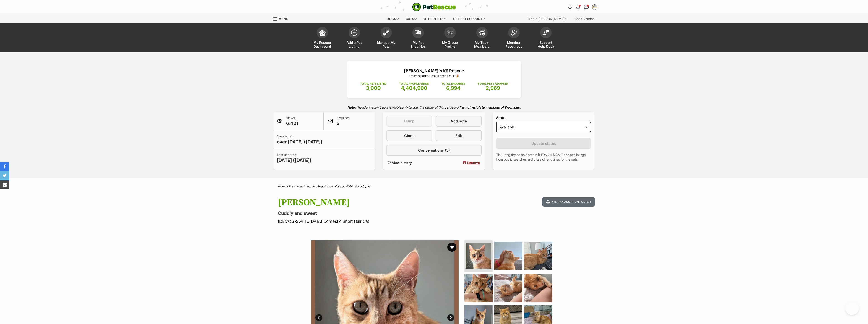 Image resolution: width=868 pixels, height=324 pixels. Describe the element at coordinates (409, 121) in the screenshot. I see `span: Bump` at that location.